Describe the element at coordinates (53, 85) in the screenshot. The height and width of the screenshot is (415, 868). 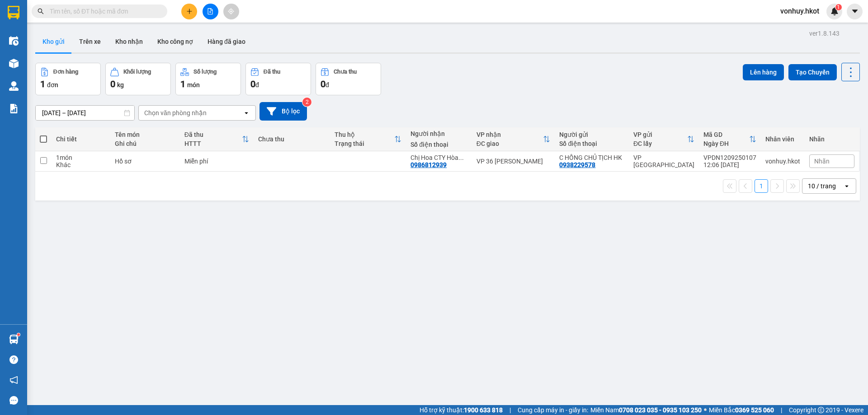
I see `span: đơn` at that location.